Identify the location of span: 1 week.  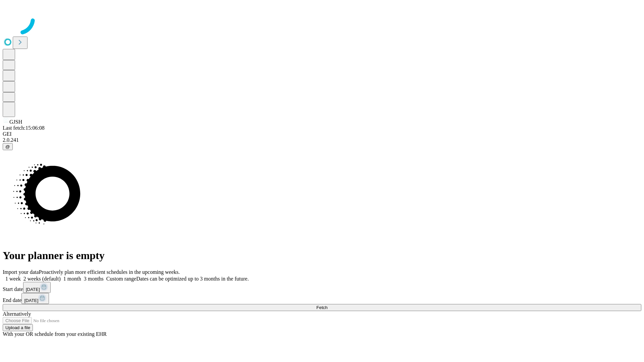
(13, 279).